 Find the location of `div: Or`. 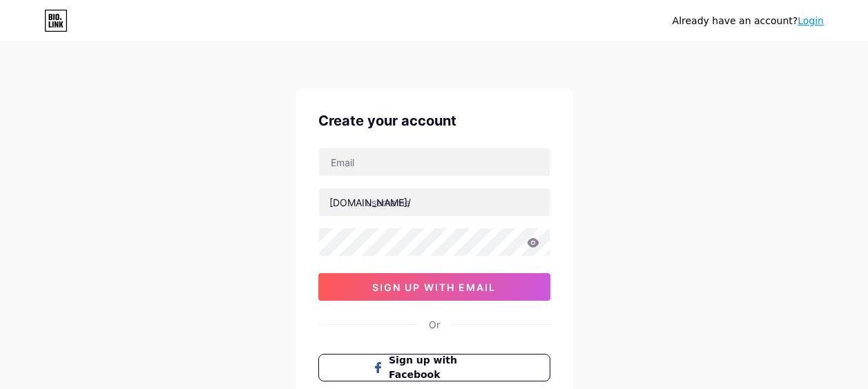

div: Or is located at coordinates (434, 324).